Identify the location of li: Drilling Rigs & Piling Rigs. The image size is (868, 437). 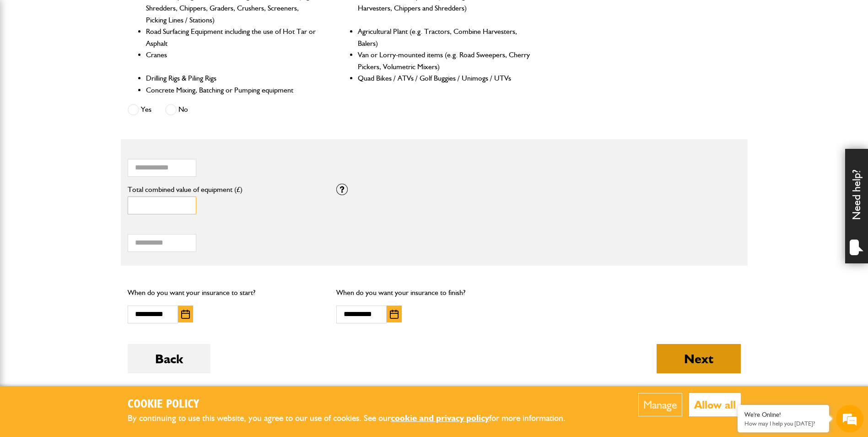
(232, 79).